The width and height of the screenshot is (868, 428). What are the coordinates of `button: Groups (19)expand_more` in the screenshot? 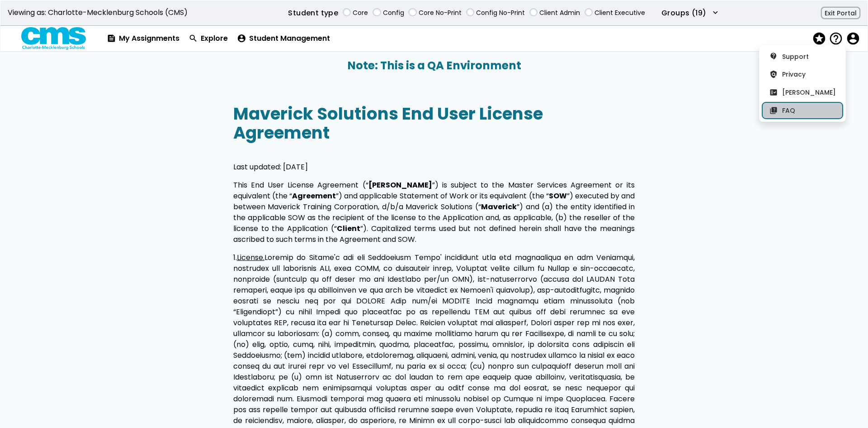 It's located at (691, 13).